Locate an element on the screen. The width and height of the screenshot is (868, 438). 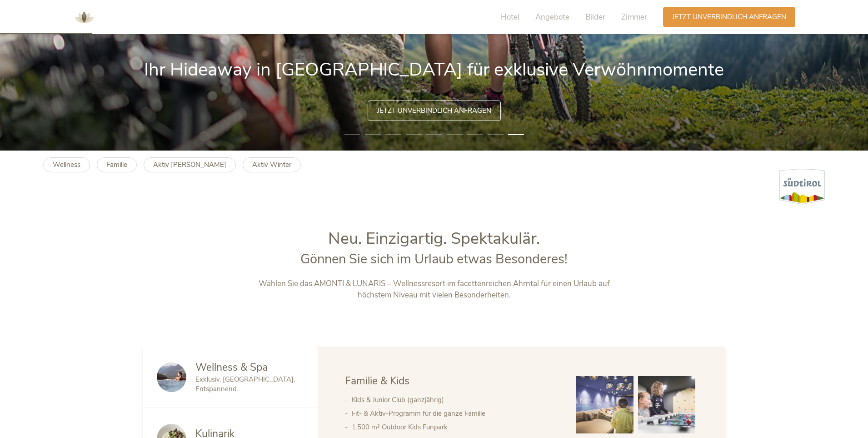
span: Neu. Einzigartig. Spektakulär. is located at coordinates (434, 238).